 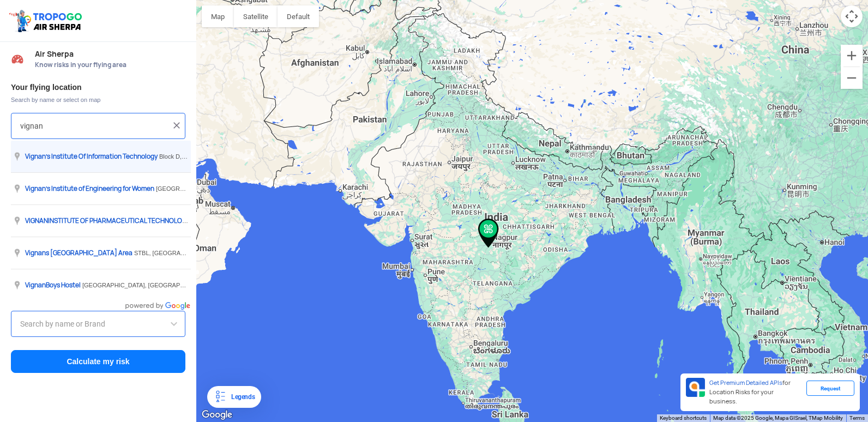 What do you see at coordinates (91, 188) in the screenshot?
I see `span: 's Institute of Engineering for Women` at bounding box center [91, 188].